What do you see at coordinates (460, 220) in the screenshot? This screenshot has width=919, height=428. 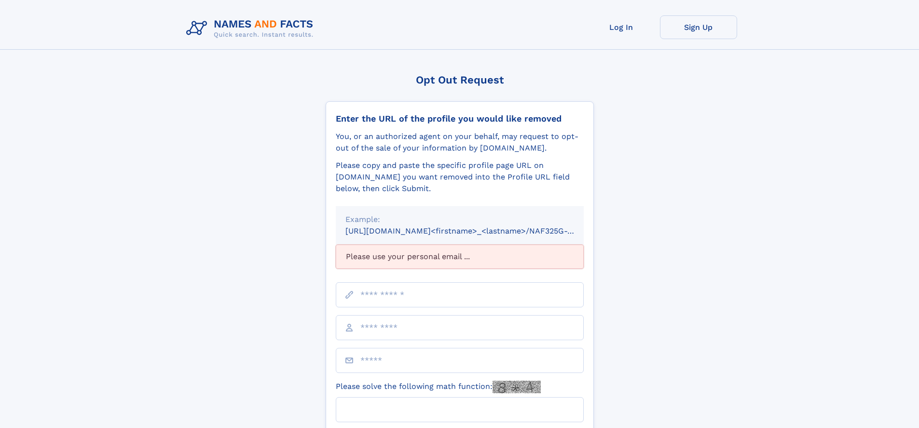 I see `div: Example:` at bounding box center [460, 220].